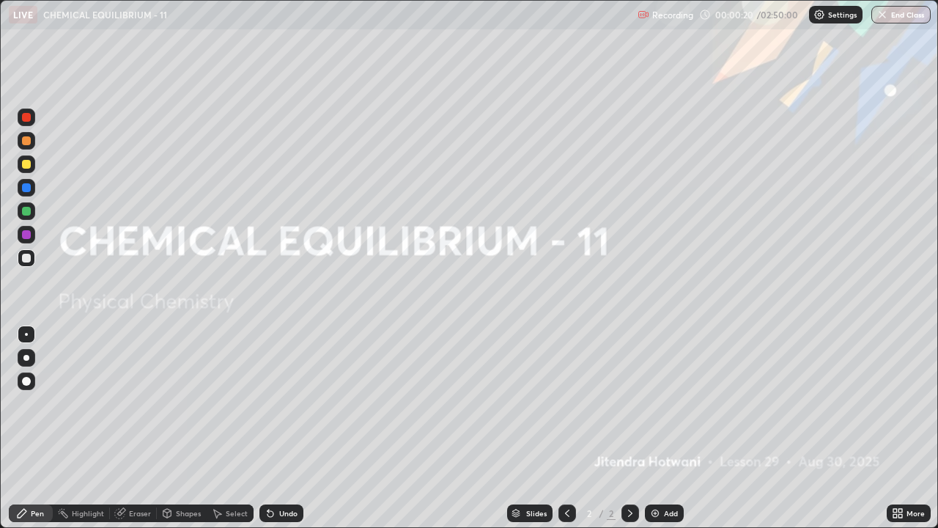 The width and height of the screenshot is (938, 528). I want to click on p: LIVE, so click(23, 15).